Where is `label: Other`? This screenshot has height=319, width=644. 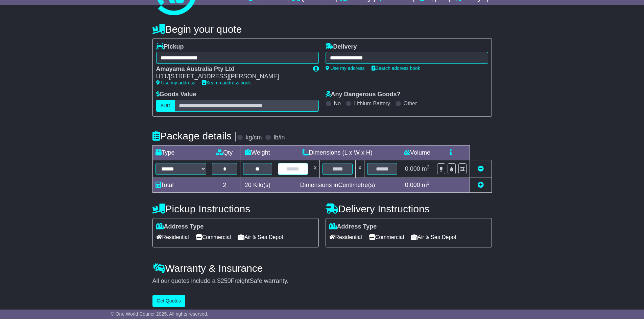 label: Other is located at coordinates (410, 103).